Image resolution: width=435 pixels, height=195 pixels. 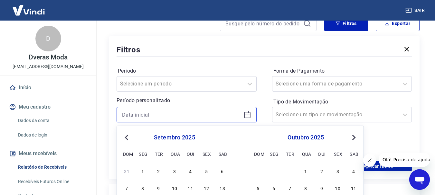 What do you see at coordinates (48, 39) in the screenshot?
I see `div: D` at bounding box center [48, 39].